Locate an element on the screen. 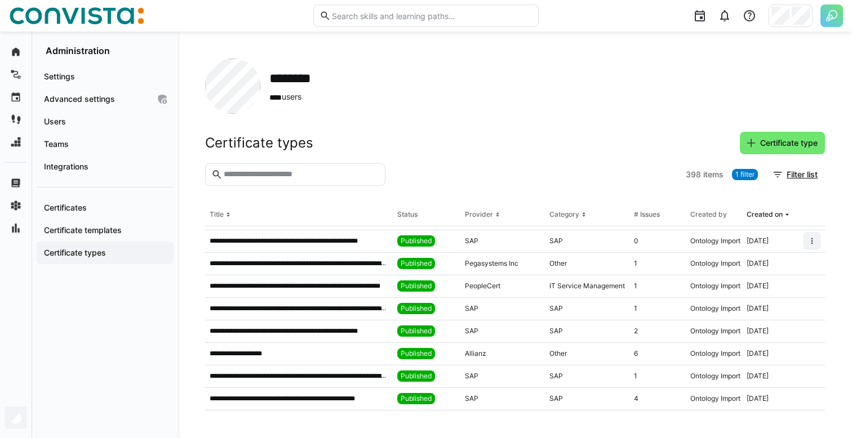 Image resolution: width=852 pixels, height=438 pixels. span: 1 filter is located at coordinates (745, 175).